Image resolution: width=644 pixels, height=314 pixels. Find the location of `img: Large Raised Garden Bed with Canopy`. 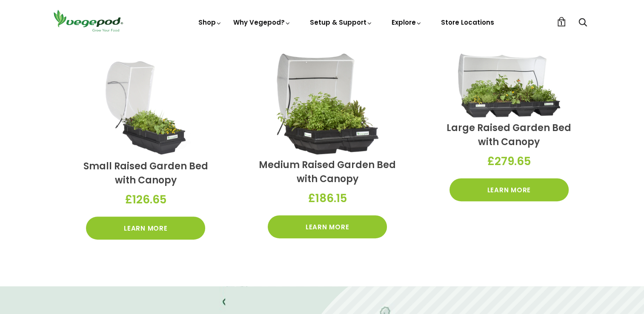

img: Large Raised Garden Bed with Canopy is located at coordinates (509, 85).